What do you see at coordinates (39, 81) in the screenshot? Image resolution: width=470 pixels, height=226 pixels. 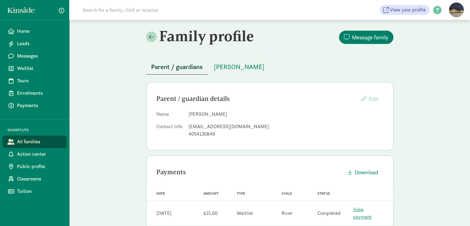 I see `span: Tours` at bounding box center [39, 81].